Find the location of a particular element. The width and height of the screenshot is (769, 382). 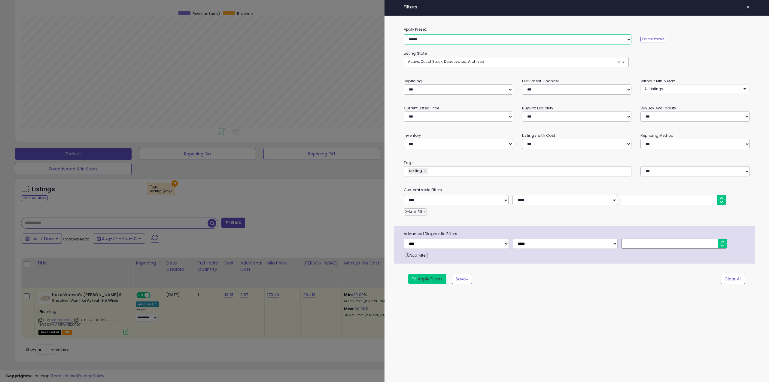

span: All Listings is located at coordinates (654, 89).